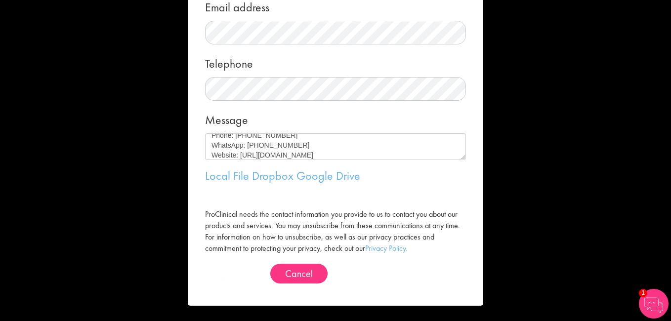  I want to click on img: Chatbot, so click(654, 304).